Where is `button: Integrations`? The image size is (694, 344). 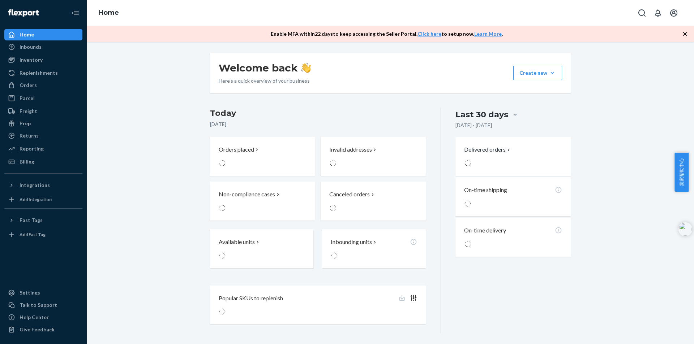 button: Integrations is located at coordinates (43, 185).